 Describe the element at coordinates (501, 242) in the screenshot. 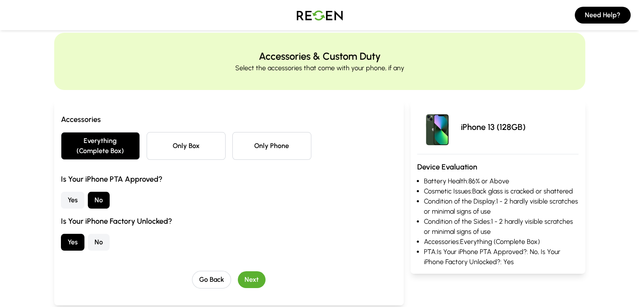

I see `li: Accessories: Everything (Complete Box)` at that location.